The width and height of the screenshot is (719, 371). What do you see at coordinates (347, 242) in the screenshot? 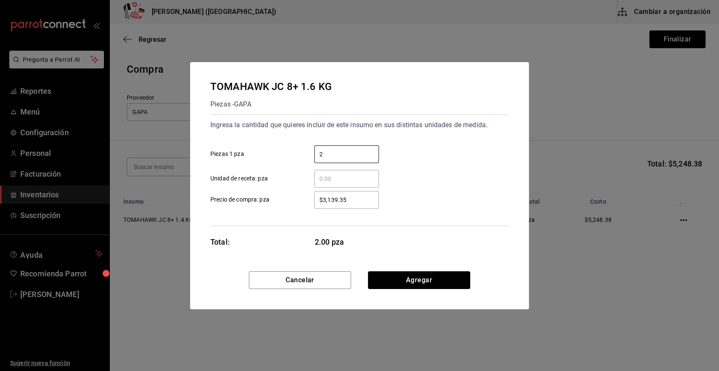
I see `span: 2.00 pza` at bounding box center [347, 242].